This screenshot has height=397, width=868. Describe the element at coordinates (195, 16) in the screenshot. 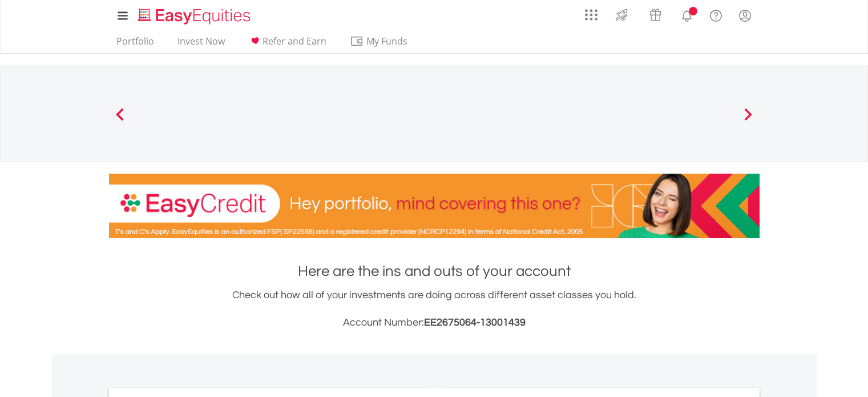

I see `img: EasyEquities_Logo.png` at that location.